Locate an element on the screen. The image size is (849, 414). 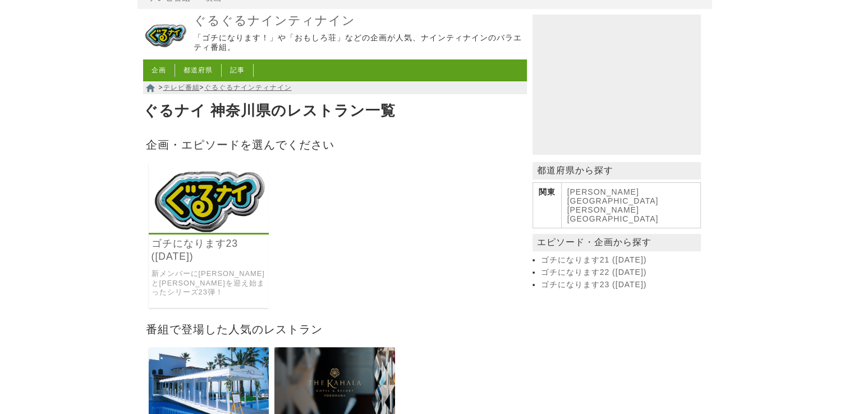
h2: 番組で登場した人気のレストラン is located at coordinates (335, 329).